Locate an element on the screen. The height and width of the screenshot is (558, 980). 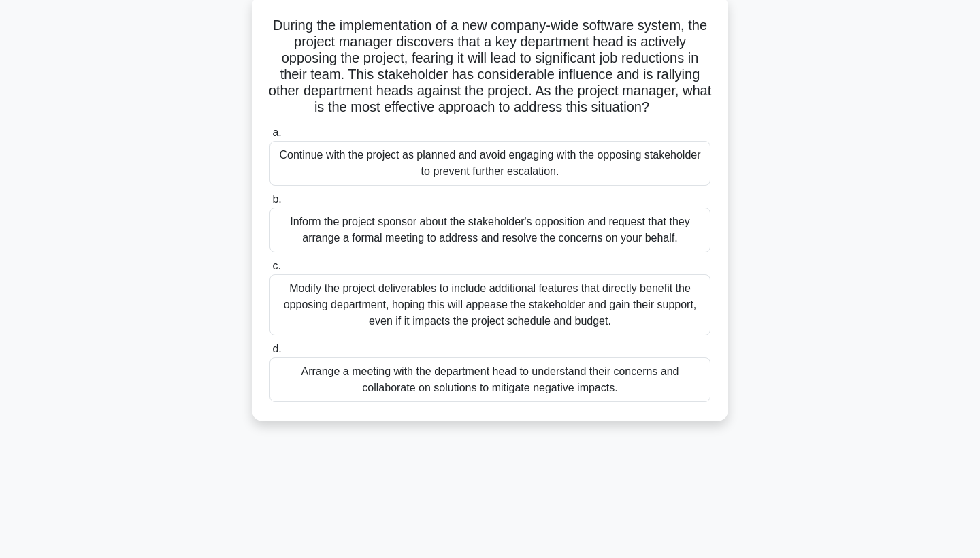
h5: During the implementation of a new company-wide software system, the project manager discovers th... is located at coordinates (490, 66).